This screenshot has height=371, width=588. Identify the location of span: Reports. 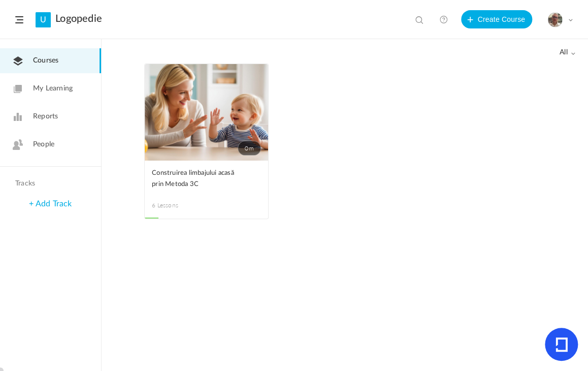
(45, 116).